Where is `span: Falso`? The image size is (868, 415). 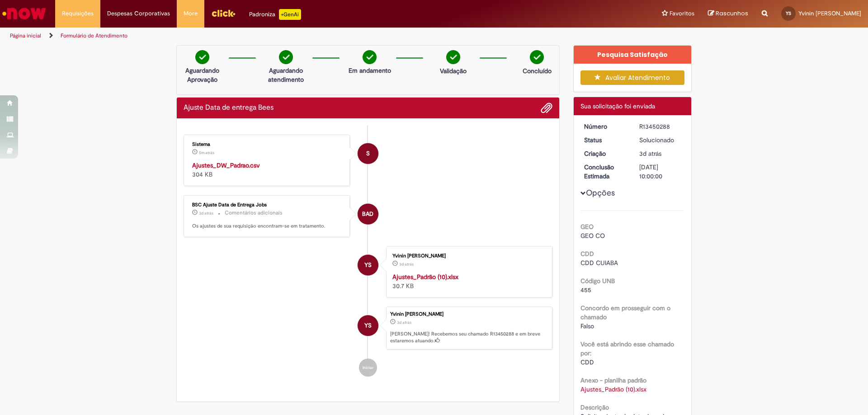
span: Falso is located at coordinates (587, 326).